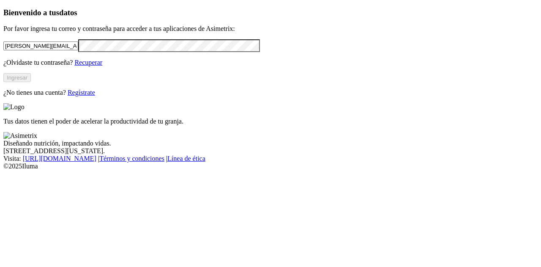 This screenshot has height=267, width=541. What do you see at coordinates (17, 77) in the screenshot?
I see `button: Ingresar` at bounding box center [17, 77].